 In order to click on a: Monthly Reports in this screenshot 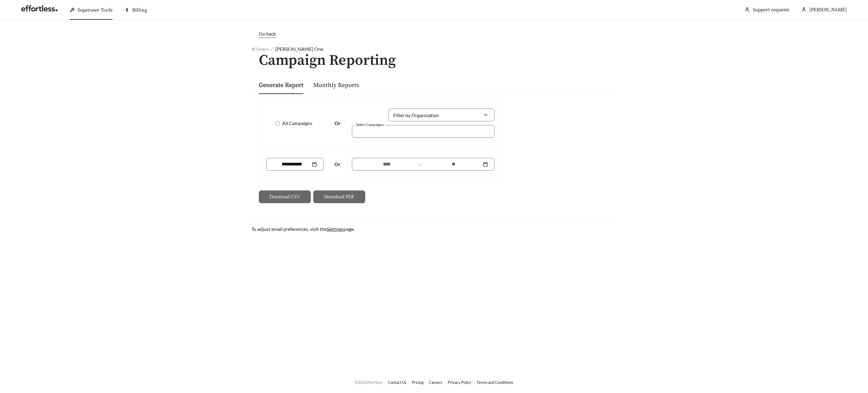, I will do `click(336, 85)`.